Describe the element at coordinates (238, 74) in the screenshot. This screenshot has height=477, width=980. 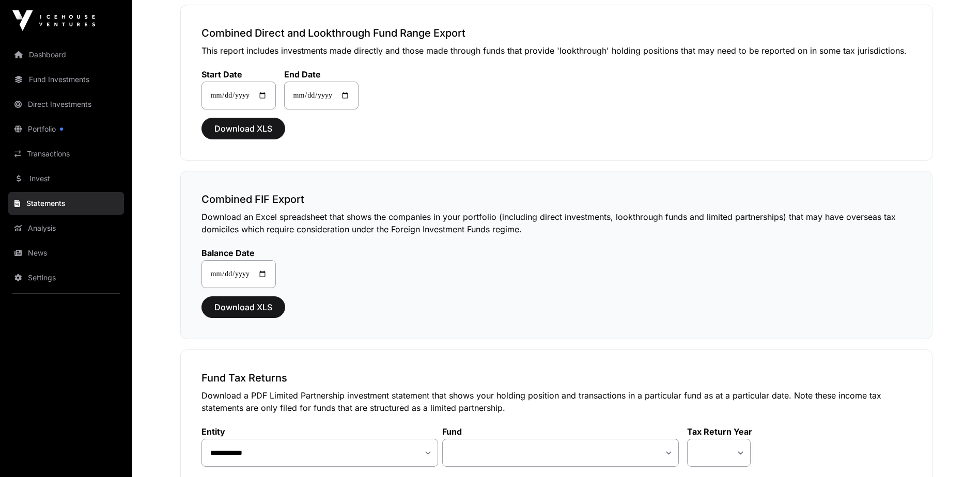
I see `label: Start Date` at that location.